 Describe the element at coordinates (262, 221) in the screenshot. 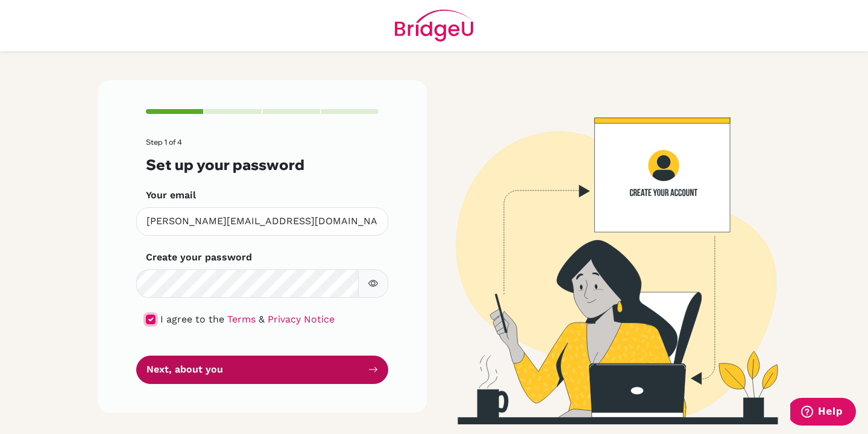

I see `input: Insert your email*` at that location.